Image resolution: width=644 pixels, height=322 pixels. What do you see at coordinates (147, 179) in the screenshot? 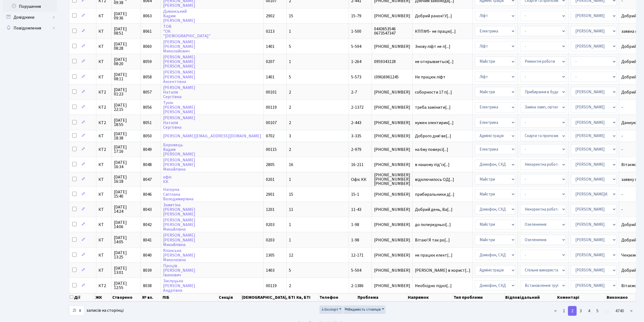
I see `span: 8047` at bounding box center [147, 179].